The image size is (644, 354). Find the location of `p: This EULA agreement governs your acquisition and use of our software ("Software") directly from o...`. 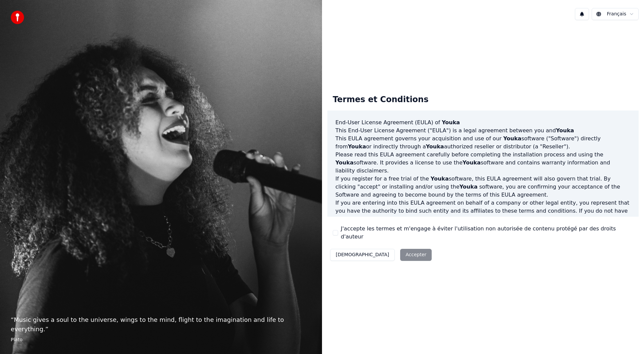

p: This EULA agreement governs your acquisition and use of our software ("Software") directly from o... is located at coordinates (483, 143).